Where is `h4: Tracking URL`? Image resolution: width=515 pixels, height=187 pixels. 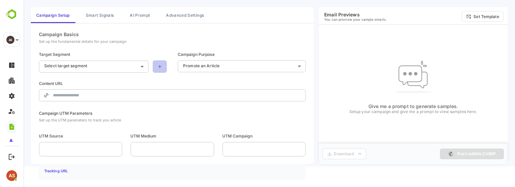 h4: Tracking URL is located at coordinates (33, 171).